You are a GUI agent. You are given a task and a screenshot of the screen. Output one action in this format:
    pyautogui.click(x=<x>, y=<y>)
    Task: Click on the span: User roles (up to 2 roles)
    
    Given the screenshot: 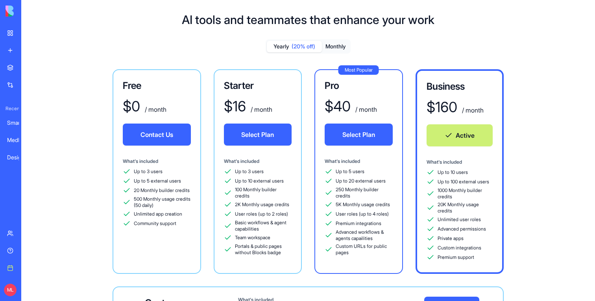 What is the action you would take?
    pyautogui.click(x=261, y=214)
    